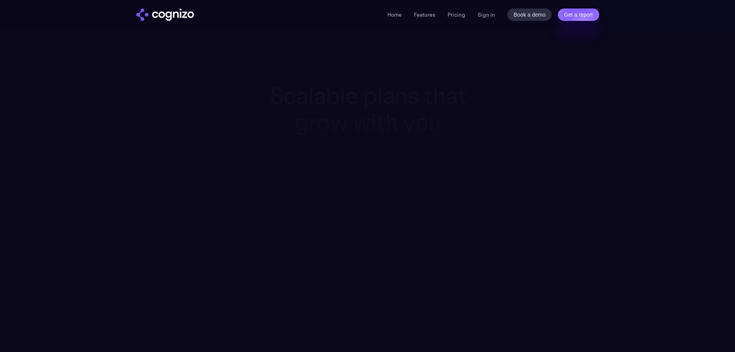 The image size is (735, 352). What do you see at coordinates (579, 15) in the screenshot?
I see `a: Get a report` at bounding box center [579, 15].